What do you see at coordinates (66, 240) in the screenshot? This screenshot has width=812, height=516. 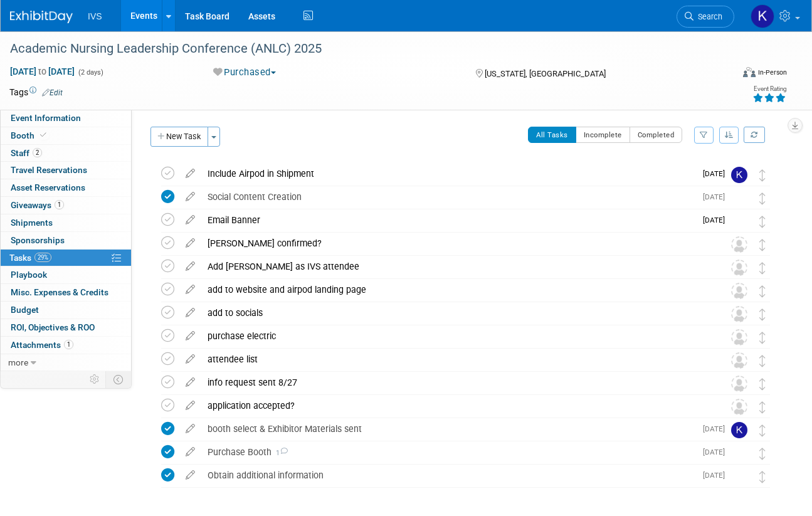 I see `a: Sponsorships` at bounding box center [66, 240].